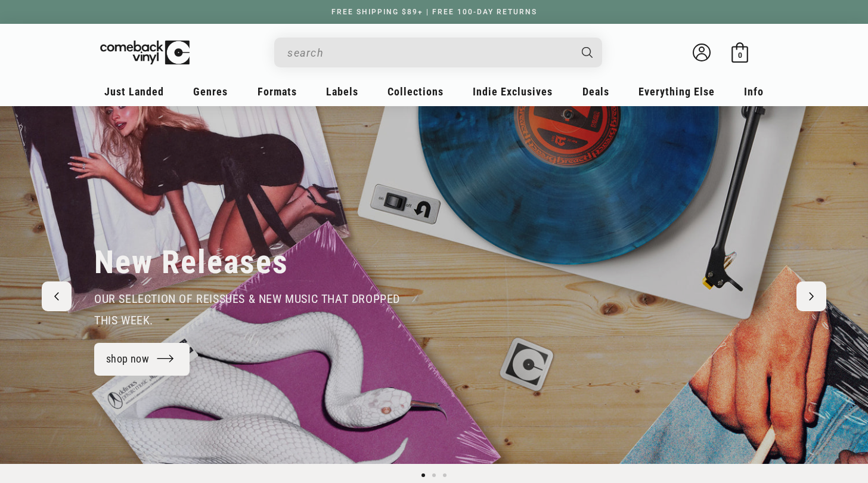  I want to click on div: Search, so click(438, 53).